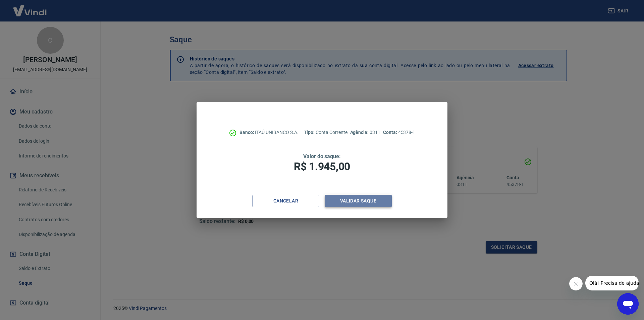  I want to click on p: ITAÚ UNIBANCO S.A., so click(269, 132).